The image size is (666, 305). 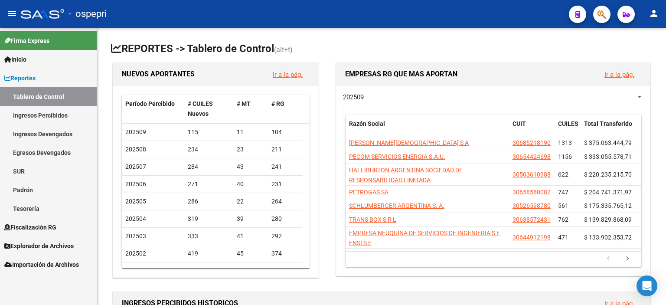 What do you see at coordinates (425, 238) in the screenshot?
I see `span: EMPRESA NEUQUINA DE SERVICIOS DE INGENIERIA S E ENSI S E` at bounding box center [425, 238].